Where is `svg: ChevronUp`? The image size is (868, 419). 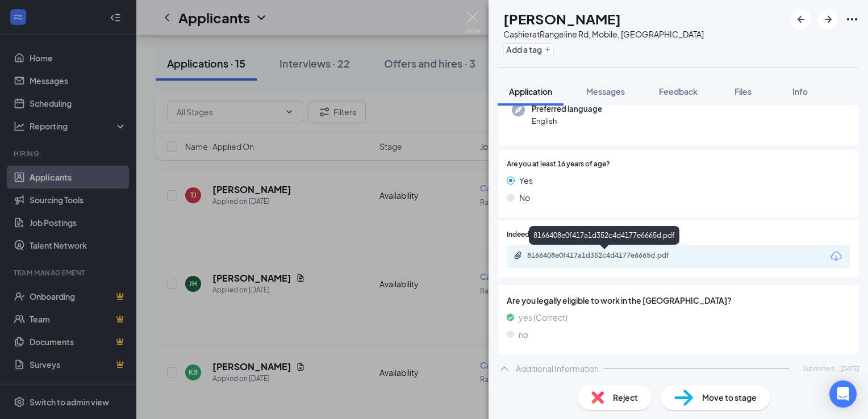
svg: ChevronUp is located at coordinates (505, 369).